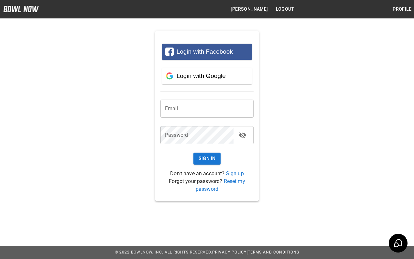 This screenshot has height=259, width=414. What do you see at coordinates (207, 52) in the screenshot?
I see `button: Login with Facebook` at bounding box center [207, 52].